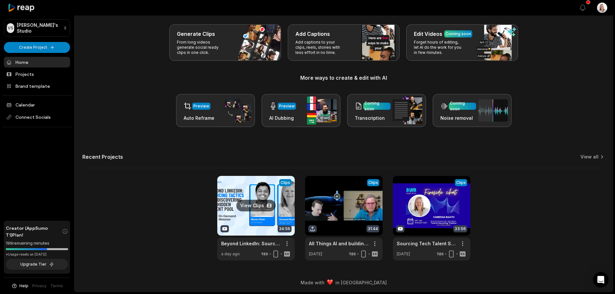 Image resolution: width=615 pixels, height=294 pixels. Describe the element at coordinates (283, 118) in the screenshot. I see `h3: AI Dubbing` at that location.